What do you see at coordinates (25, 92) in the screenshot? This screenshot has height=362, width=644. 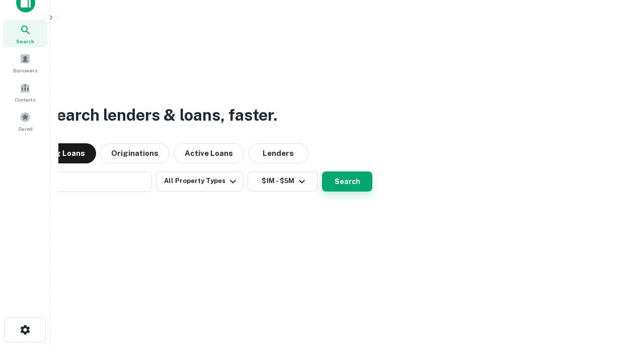 I see `a: Contacts` at bounding box center [25, 92].